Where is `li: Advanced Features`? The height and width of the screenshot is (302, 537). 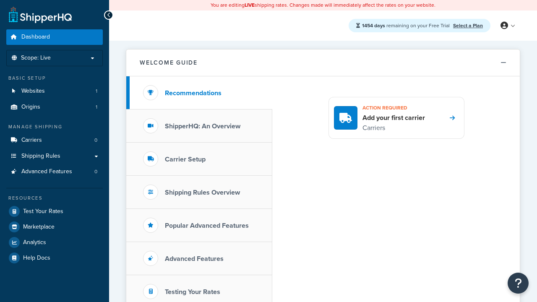 li: Advanced Features is located at coordinates (55, 172).